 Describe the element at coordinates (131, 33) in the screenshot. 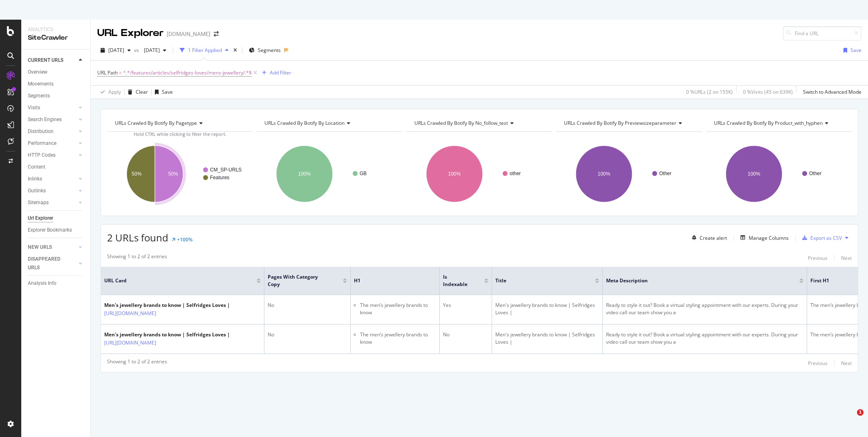

I see `div: URL Explorer` at that location.